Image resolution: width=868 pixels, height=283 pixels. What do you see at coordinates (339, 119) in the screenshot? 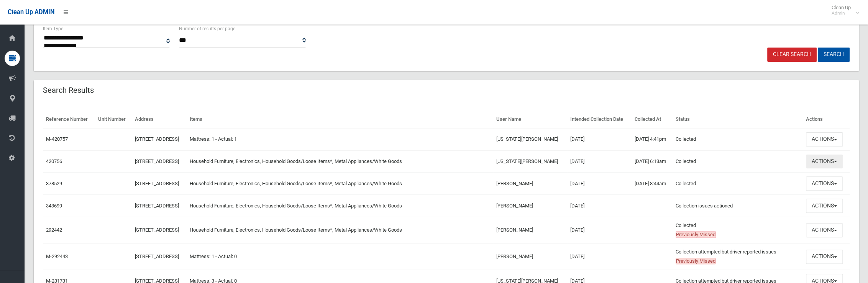
I see `th: Items` at bounding box center [339, 119].